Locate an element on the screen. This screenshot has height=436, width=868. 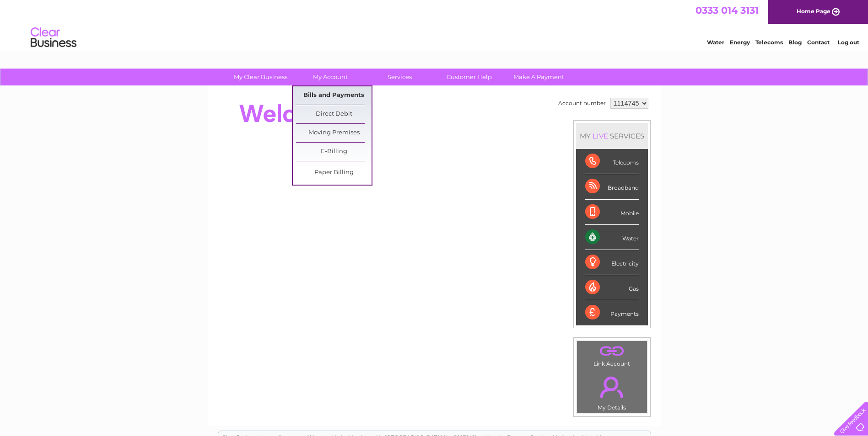
a: Services is located at coordinates (399, 77).